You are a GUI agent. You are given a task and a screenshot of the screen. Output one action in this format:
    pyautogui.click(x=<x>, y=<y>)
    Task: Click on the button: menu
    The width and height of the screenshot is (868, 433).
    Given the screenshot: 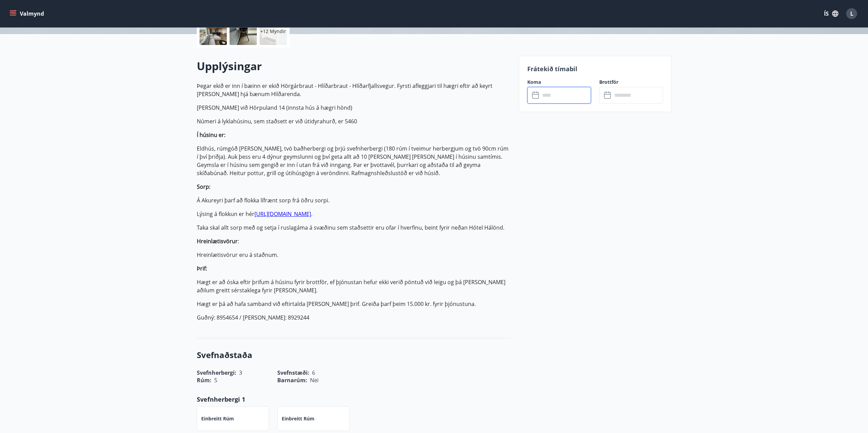 What is the action you would take?
    pyautogui.click(x=27, y=14)
    